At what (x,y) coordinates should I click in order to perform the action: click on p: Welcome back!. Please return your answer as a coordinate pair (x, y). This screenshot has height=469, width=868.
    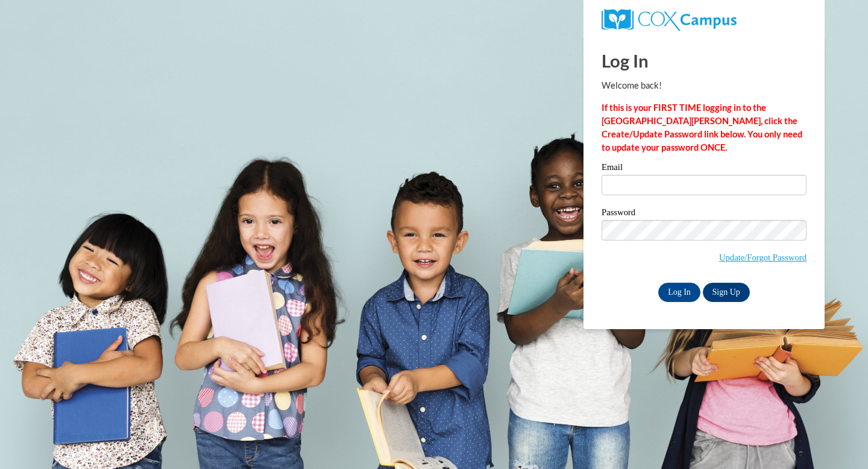
    Looking at the image, I should click on (704, 85).